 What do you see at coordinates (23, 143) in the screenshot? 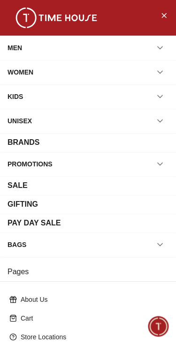
I see `div: BRANDS` at bounding box center [23, 143].